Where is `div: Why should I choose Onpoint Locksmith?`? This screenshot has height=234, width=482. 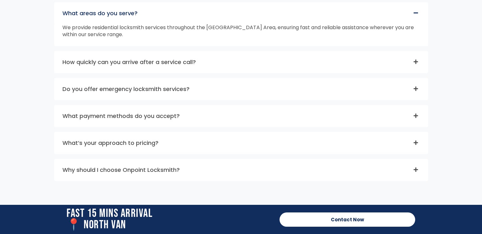
div: Why should I choose Onpoint Locksmith? is located at coordinates (241, 170).